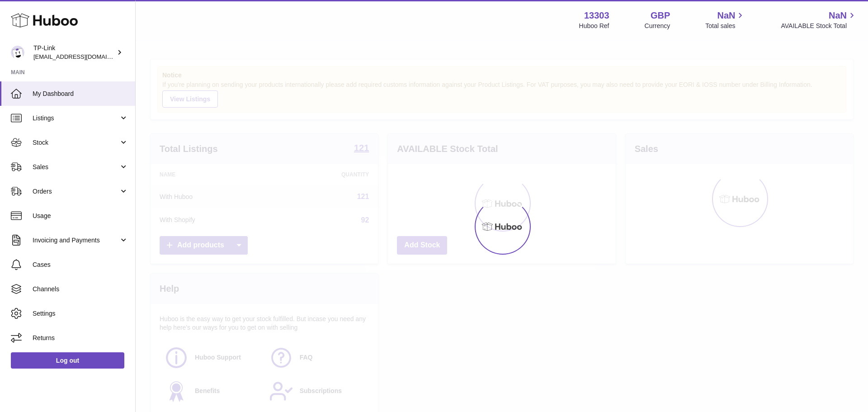 This screenshot has height=412, width=868. What do you see at coordinates (725, 26) in the screenshot?
I see `span: Total sales` at bounding box center [725, 26].